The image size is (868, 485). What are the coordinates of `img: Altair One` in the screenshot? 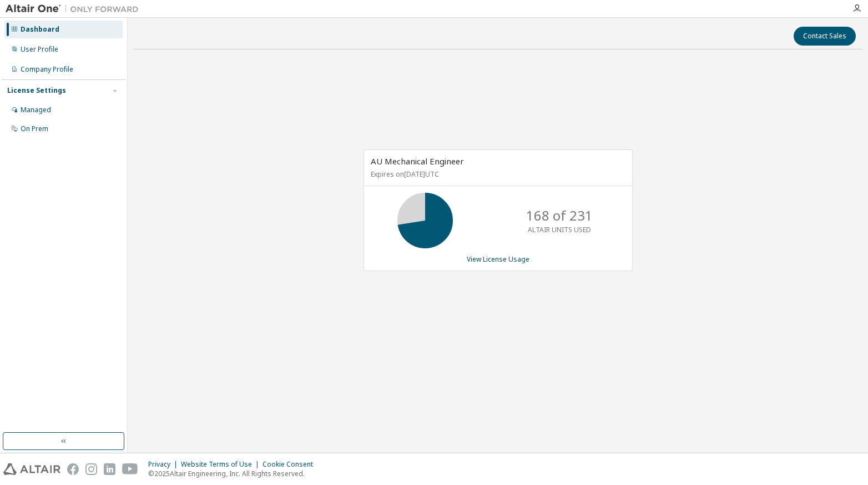 It's located at (75, 9).